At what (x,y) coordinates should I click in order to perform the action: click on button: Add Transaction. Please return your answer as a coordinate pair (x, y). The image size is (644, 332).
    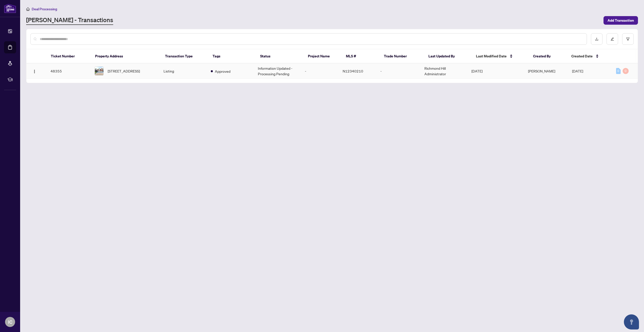
    Looking at the image, I should click on (621, 20).